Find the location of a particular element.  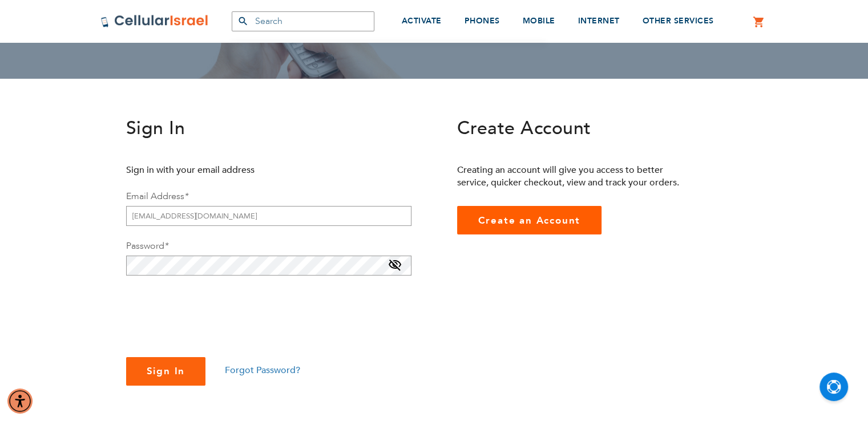

label: Email Address is located at coordinates (157, 196).